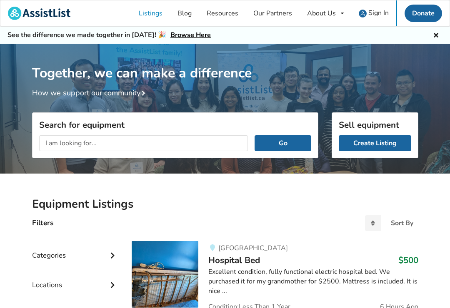  What do you see at coordinates (42, 223) in the screenshot?
I see `h4: Filters` at bounding box center [42, 223].